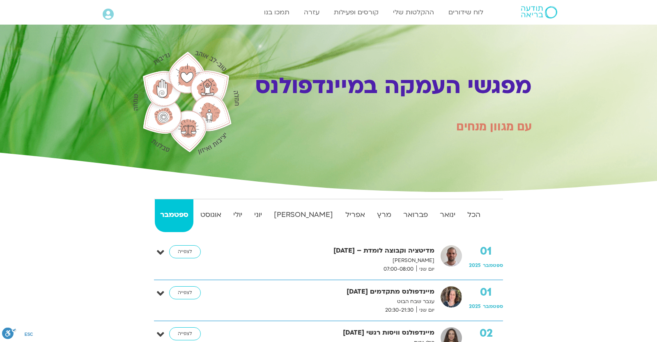 Image resolution: width=657 pixels, height=342 pixels. What do you see at coordinates (384, 216) in the screenshot?
I see `a: מרץ` at bounding box center [384, 216].